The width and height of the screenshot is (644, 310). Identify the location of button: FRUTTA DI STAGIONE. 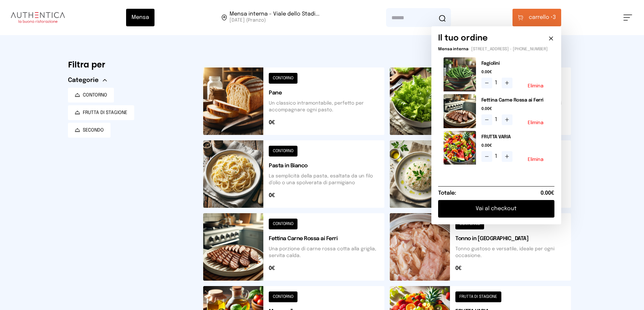
(101, 113).